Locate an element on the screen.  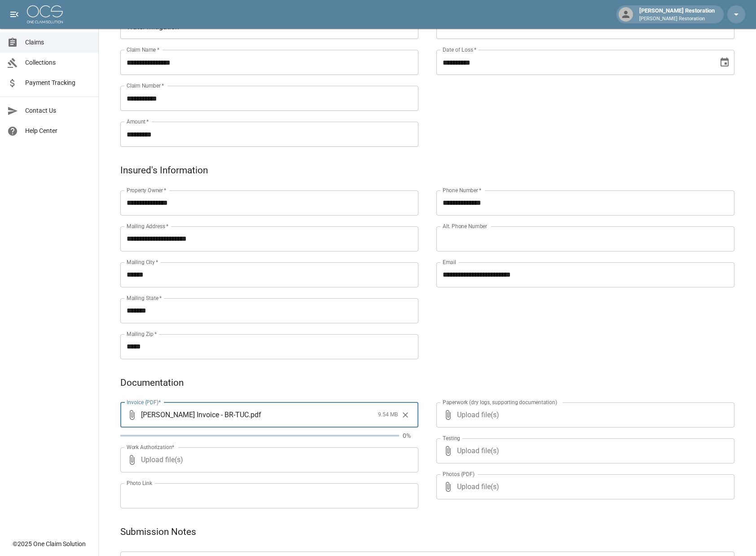
label: Mailing Zip is located at coordinates (142, 333).